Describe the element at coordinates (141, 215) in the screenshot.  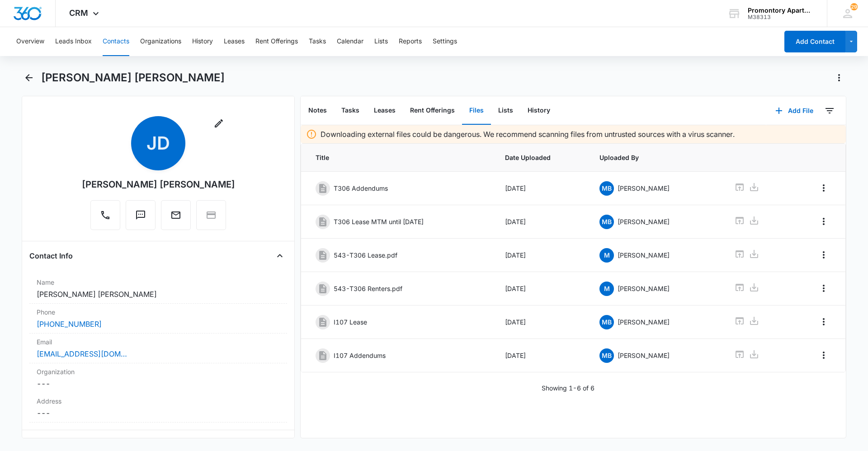
I see `button: Text` at that location.